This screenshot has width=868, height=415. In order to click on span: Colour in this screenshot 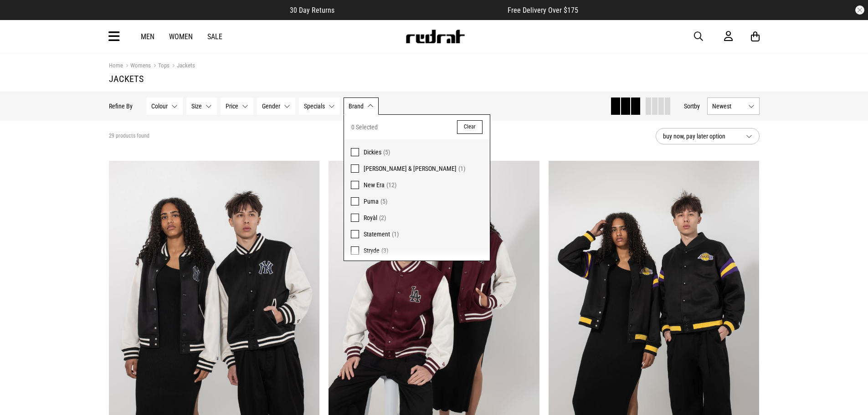, I will do `click(160, 106)`.